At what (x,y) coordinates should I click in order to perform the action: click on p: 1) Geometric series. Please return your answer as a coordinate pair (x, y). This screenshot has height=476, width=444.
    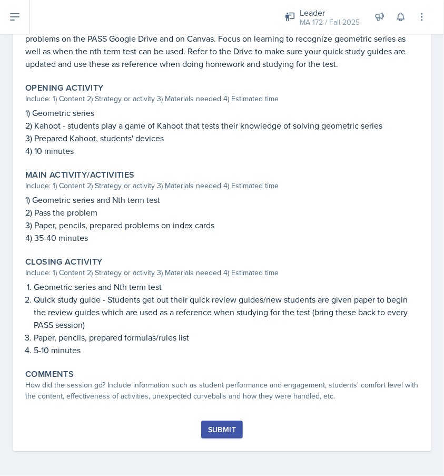
    Looking at the image, I should click on (222, 113).